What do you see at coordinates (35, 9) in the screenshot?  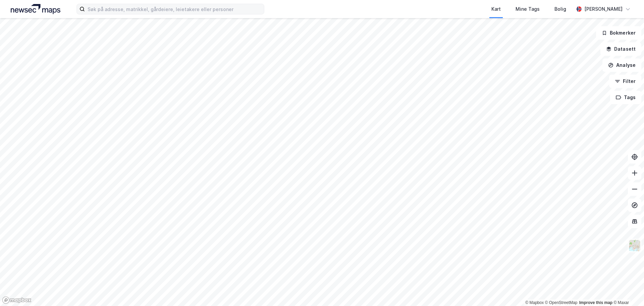 I see `img: logo.a4113a55bc3d86da70a041830d287a7e.svg` at bounding box center [35, 9].